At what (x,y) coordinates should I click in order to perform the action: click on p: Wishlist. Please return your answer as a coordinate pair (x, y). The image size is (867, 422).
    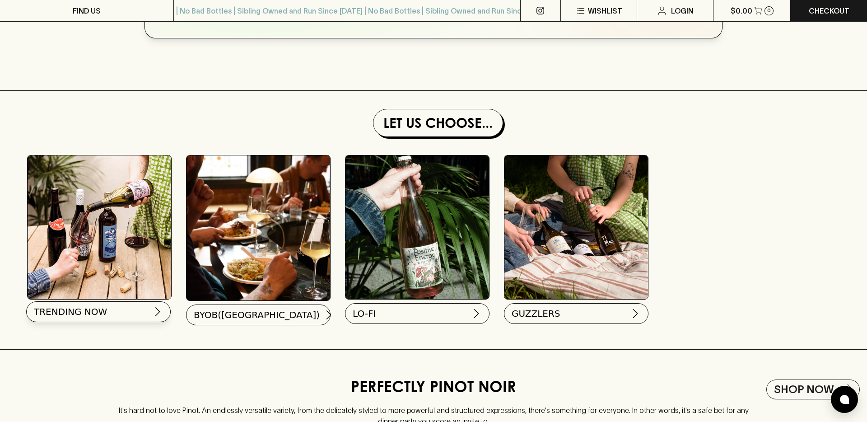
    Looking at the image, I should click on (605, 11).